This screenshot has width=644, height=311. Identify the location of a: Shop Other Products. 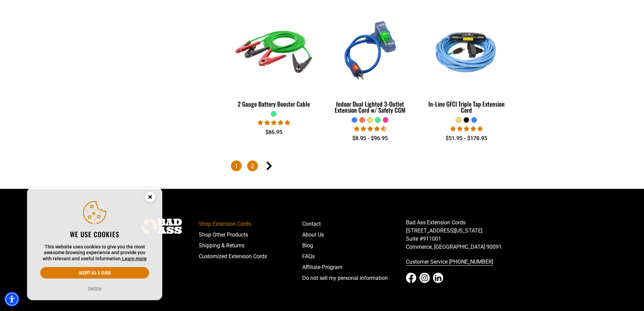
(251, 235).